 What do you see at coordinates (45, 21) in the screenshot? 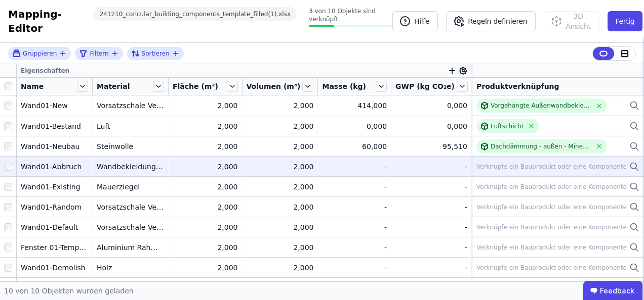
I see `div: Mapping-Editor` at bounding box center [45, 21].